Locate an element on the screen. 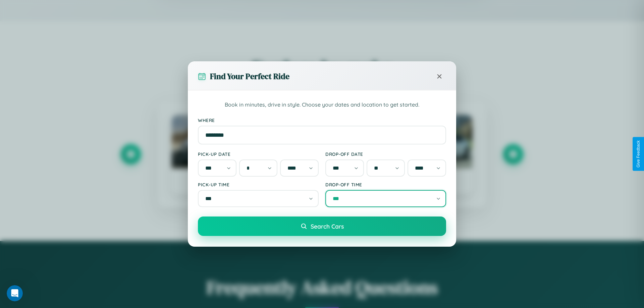  label: Drop-off Date is located at coordinates (386, 154).